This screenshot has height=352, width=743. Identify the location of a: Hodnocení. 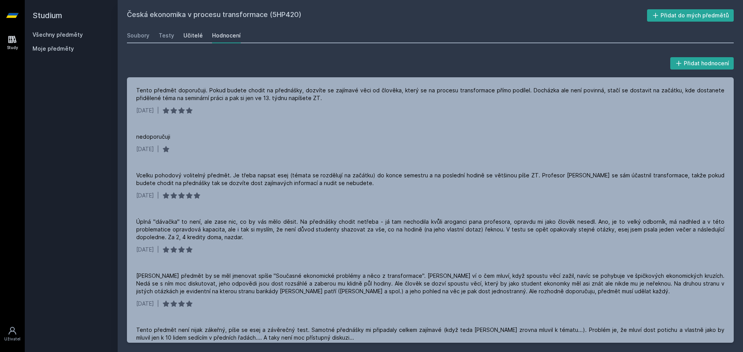
(226, 36).